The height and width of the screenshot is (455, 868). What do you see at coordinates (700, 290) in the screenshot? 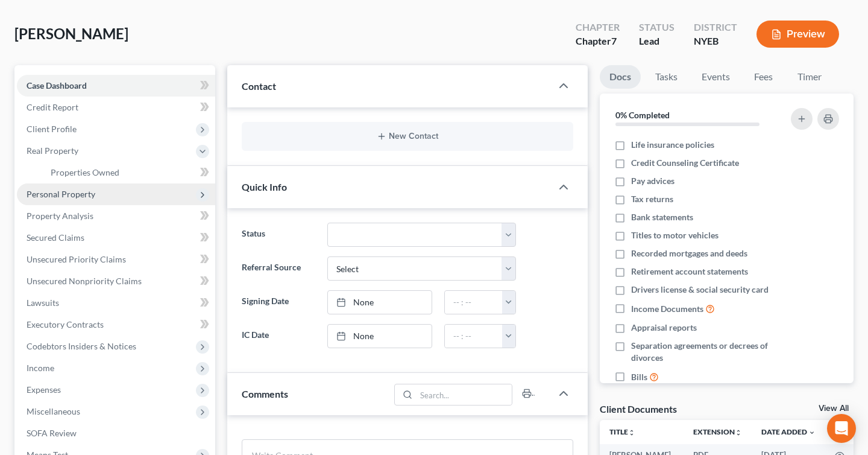
I see `span: Drivers license & social security card` at bounding box center [700, 290].